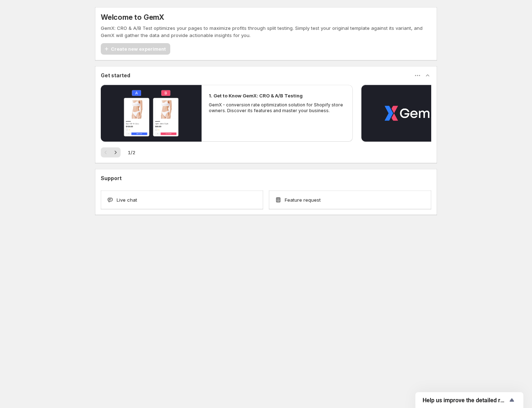 This screenshot has height=408, width=532. I want to click on span: Live chat, so click(127, 200).